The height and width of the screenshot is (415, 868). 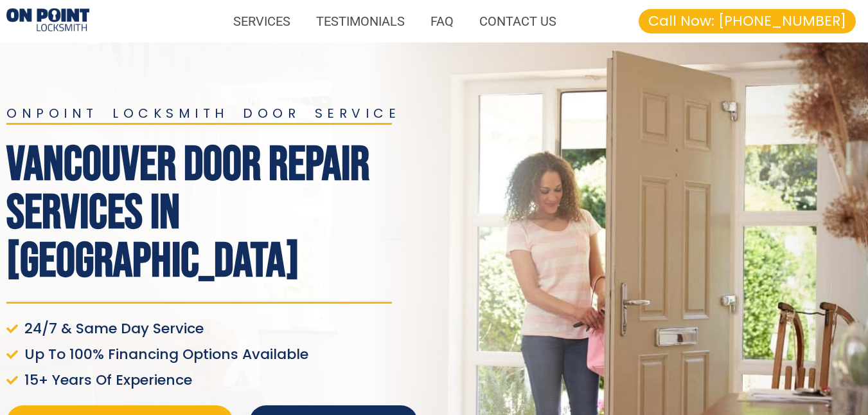 I want to click on img: Residential Door Repair 1, so click(x=48, y=21).